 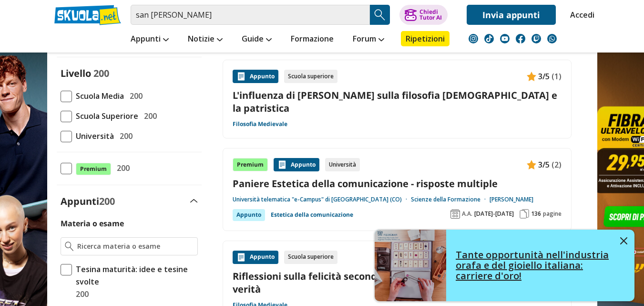 What do you see at coordinates (552, 214) in the screenshot?
I see `span: pagine` at bounding box center [552, 214].